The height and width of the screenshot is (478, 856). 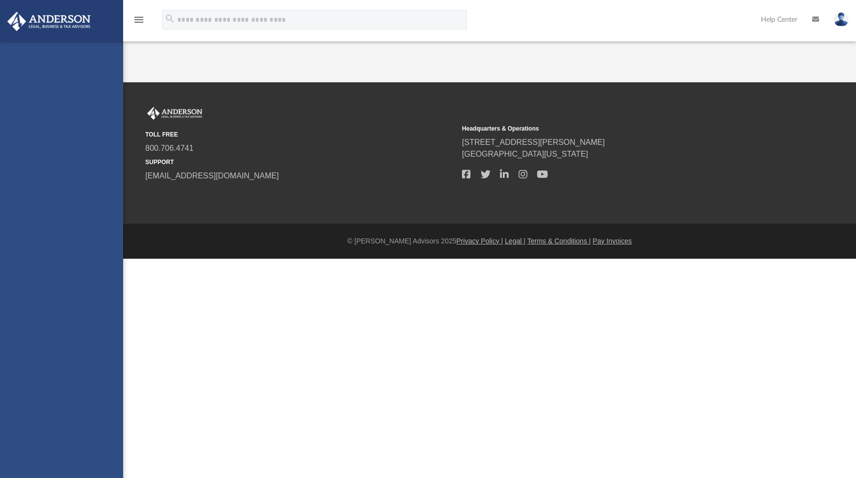 What do you see at coordinates (169, 148) in the screenshot?
I see `a: 800.706.4741` at bounding box center [169, 148].